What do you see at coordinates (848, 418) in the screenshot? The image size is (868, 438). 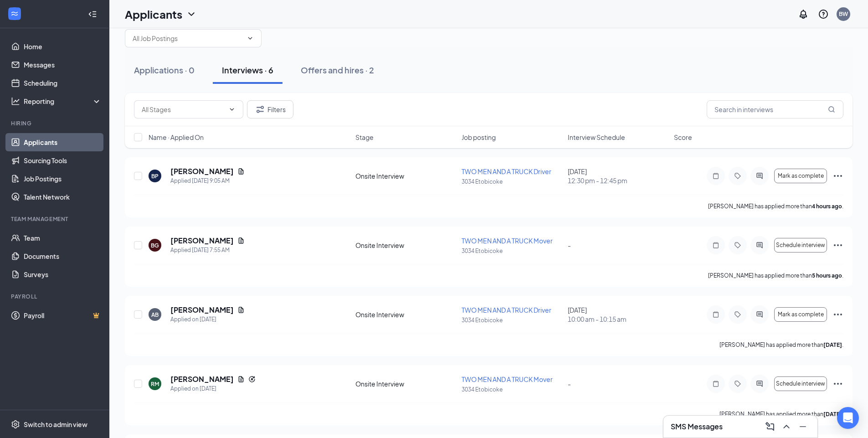 I see `div: Open Intercom Messenger` at bounding box center [848, 418].